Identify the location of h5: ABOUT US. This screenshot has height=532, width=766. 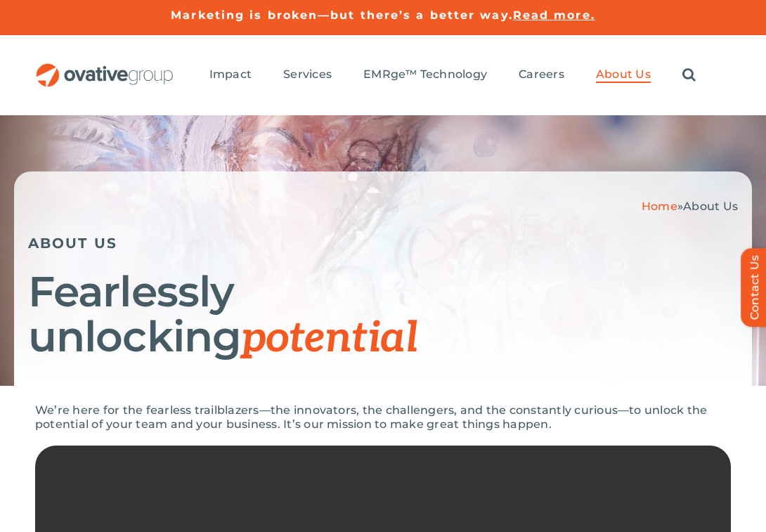
(383, 243).